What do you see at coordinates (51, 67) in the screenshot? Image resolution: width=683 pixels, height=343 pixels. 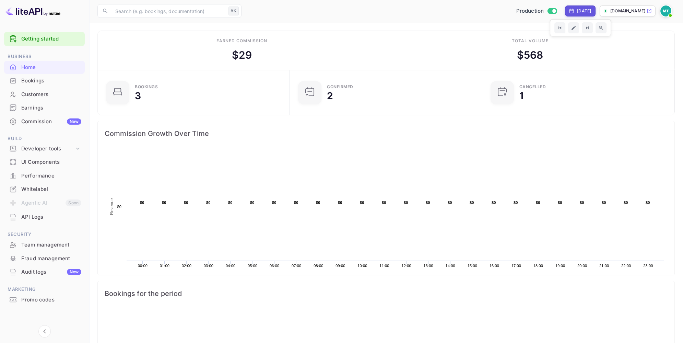 I see `div: Home` at bounding box center [51, 67].